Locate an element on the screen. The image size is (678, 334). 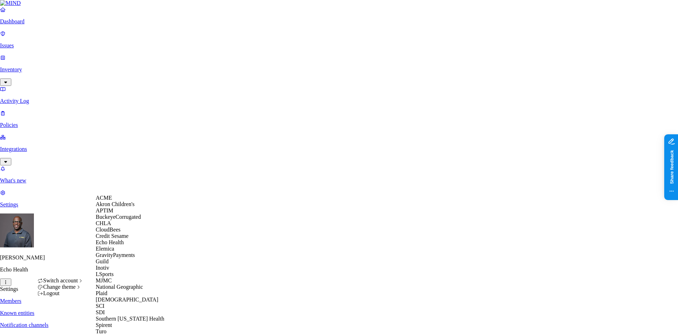
span: Akron Children's is located at coordinates (115, 204).